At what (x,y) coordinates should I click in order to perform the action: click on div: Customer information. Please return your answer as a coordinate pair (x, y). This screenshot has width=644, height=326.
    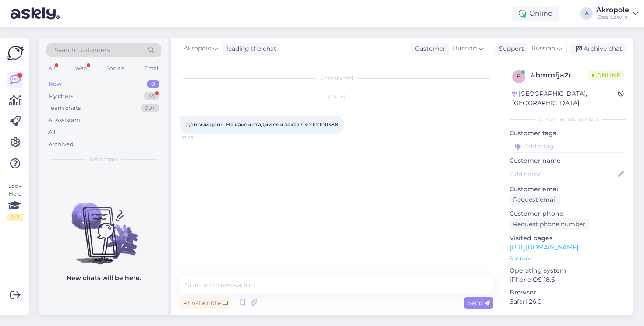
    Looking at the image, I should click on (568, 120).